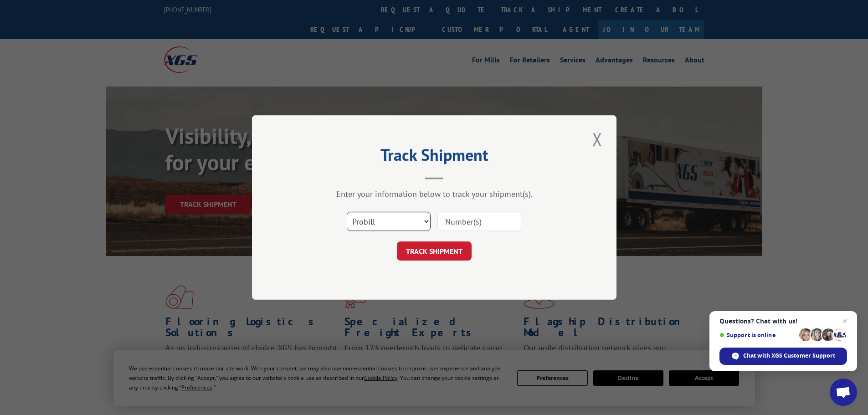  Describe the element at coordinates (783, 322) in the screenshot. I see `span: Questions? Chat with us!` at that location.